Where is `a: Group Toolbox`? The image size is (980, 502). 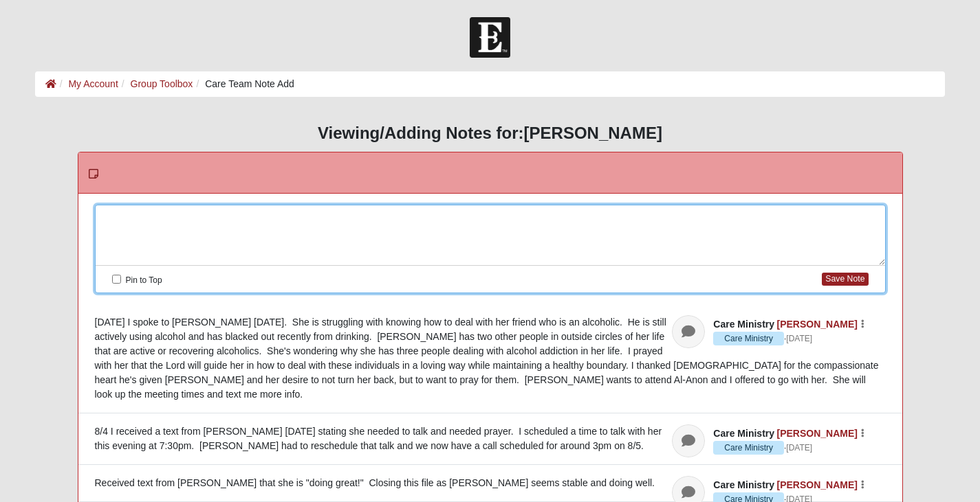 a: Group Toolbox is located at coordinates (161, 84).